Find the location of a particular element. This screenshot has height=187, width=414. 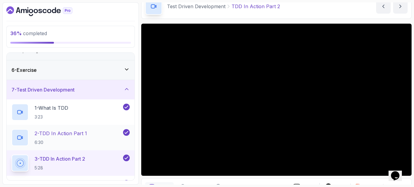

button: 1-What Is TDD3:23 is located at coordinates (71, 112).